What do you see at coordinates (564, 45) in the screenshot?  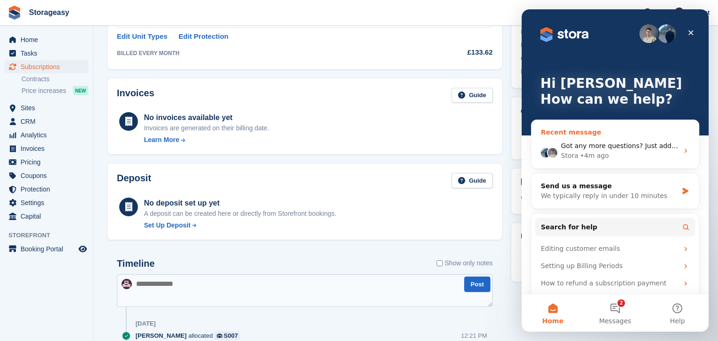 I see `div: Discount` at bounding box center [564, 45].